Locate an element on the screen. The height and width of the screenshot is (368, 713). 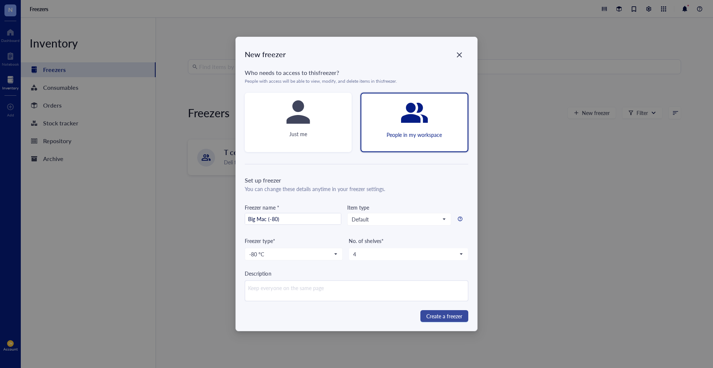
button: Close is located at coordinates (459, 55).